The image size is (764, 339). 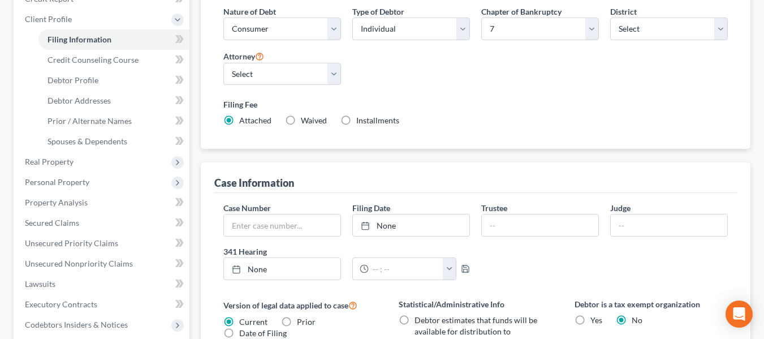 I want to click on span: Waived, so click(x=314, y=120).